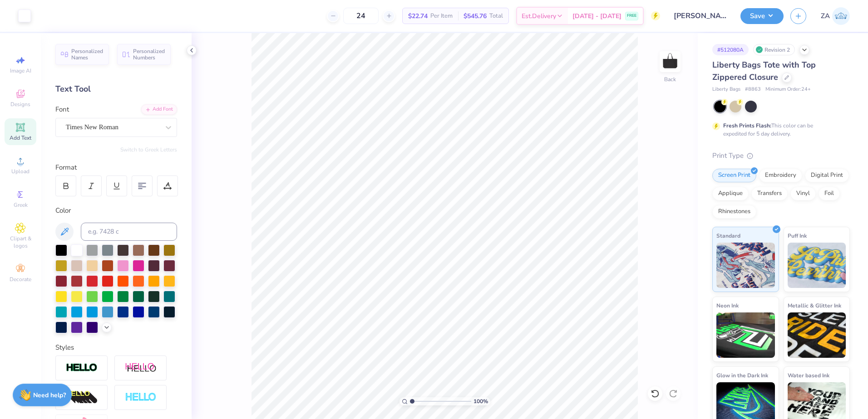 The image size is (868, 419). What do you see at coordinates (20, 279) in the screenshot?
I see `span: Decorate` at bounding box center [20, 279].